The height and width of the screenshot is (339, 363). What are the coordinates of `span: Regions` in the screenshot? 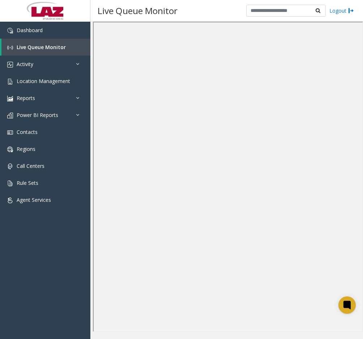 It's located at (26, 149).